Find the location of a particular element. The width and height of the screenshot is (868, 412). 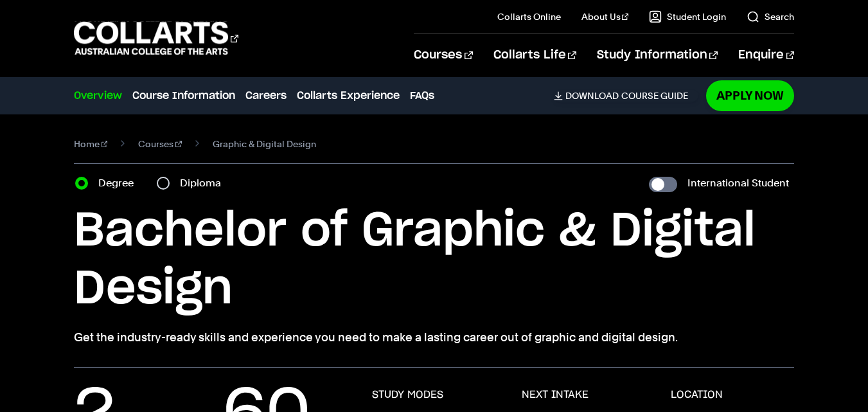

label: International Student is located at coordinates (738, 183).